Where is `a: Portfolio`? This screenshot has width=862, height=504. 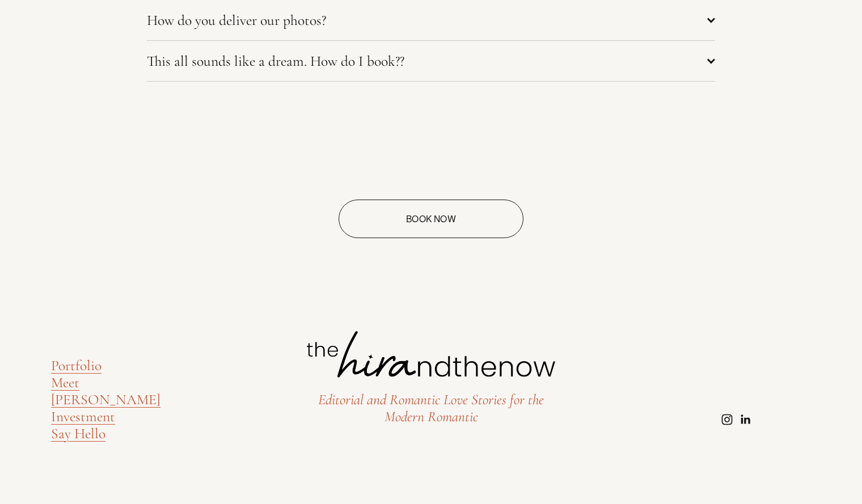
a: Portfolio is located at coordinates (76, 365).